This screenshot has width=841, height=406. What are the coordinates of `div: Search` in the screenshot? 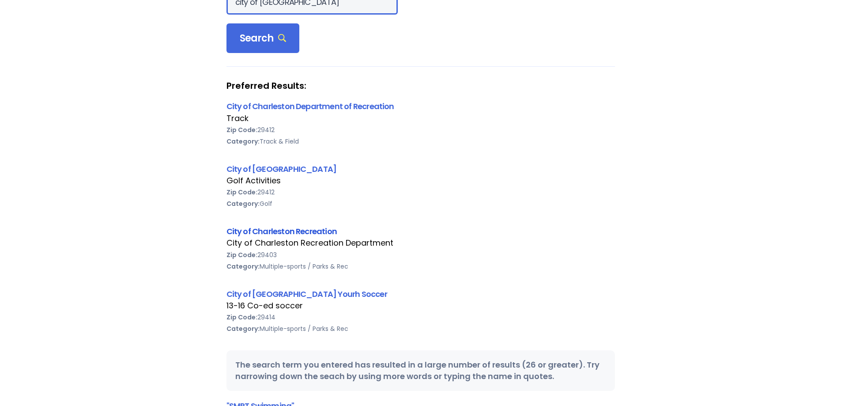 It's located at (263, 38).